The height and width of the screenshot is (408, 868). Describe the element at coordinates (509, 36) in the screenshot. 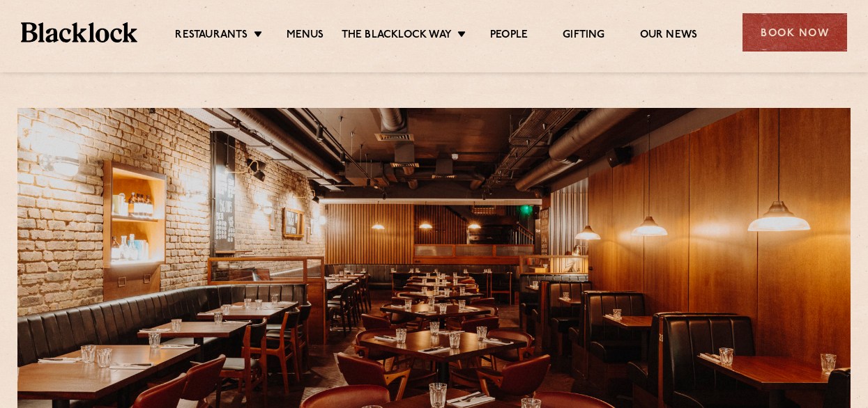

I see `a: People` at that location.